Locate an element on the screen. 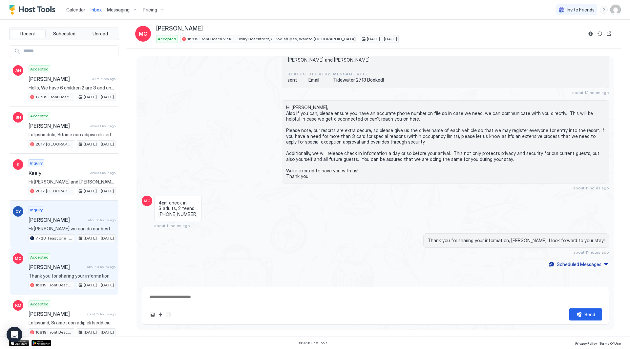 The height and width of the screenshot is (349, 630). span: Hello, We have 6 children 2 are 3 and under . Will wrist bands for all children be included in ou... is located at coordinates (72, 88).